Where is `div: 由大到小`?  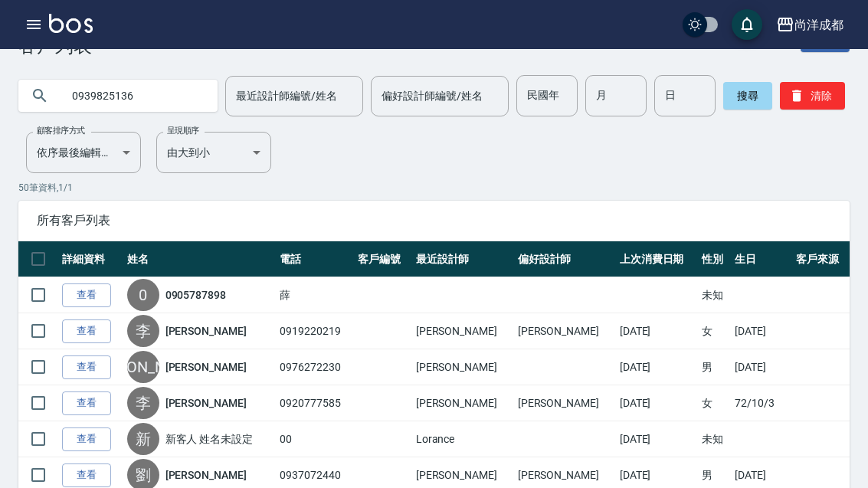 div: 由大到小 is located at coordinates (213, 153).